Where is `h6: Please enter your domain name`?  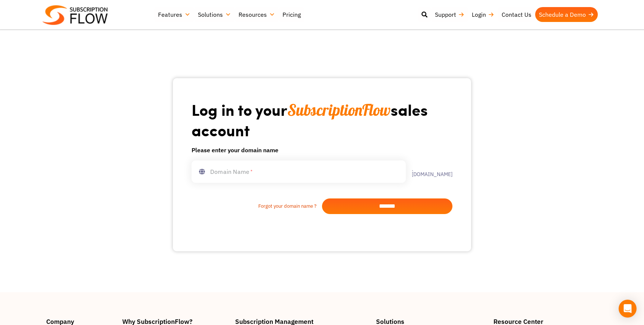 h6: Please enter your domain name is located at coordinates (322, 150).